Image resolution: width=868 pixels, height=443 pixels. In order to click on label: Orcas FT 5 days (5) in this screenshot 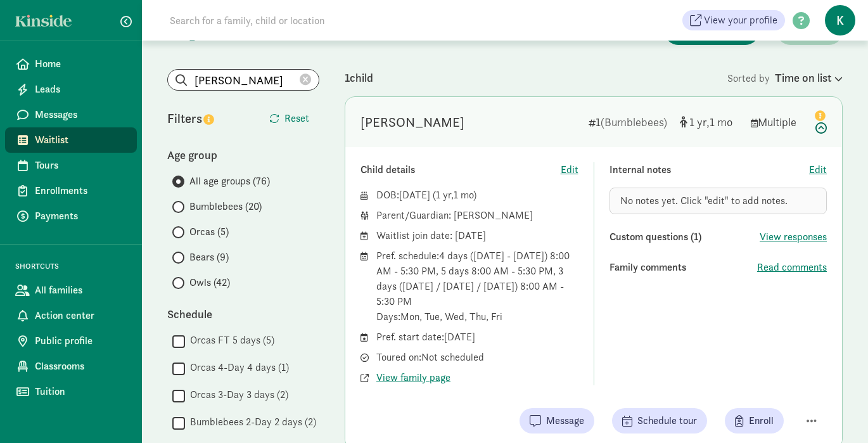, I will do `click(229, 340)`.